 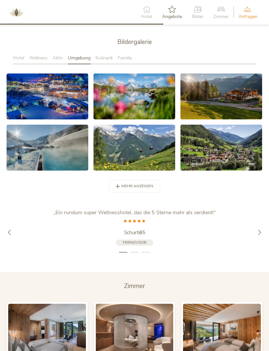 What do you see at coordinates (137, 186) in the screenshot?
I see `span: mehr anzeigen` at bounding box center [137, 186].